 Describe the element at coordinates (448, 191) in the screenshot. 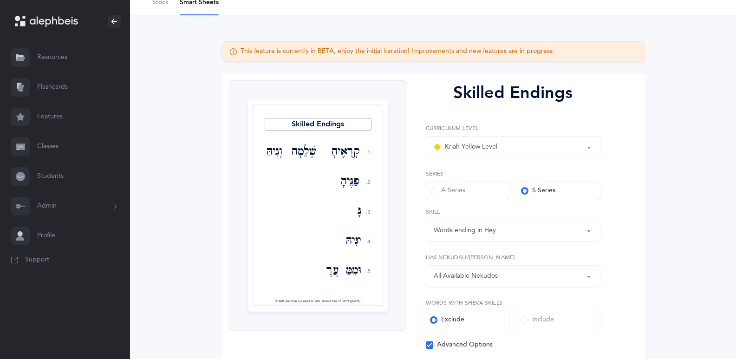

I see `div: A Series` at that location.